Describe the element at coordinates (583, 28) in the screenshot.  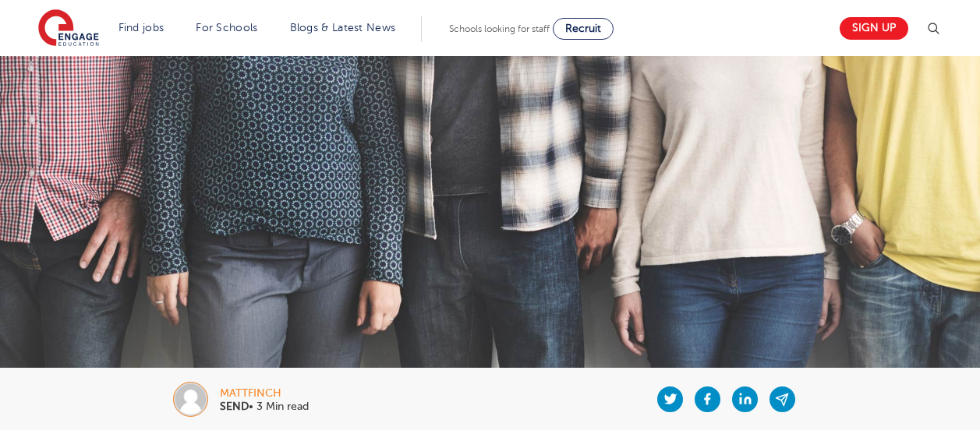
I see `span: Recruit` at that location.